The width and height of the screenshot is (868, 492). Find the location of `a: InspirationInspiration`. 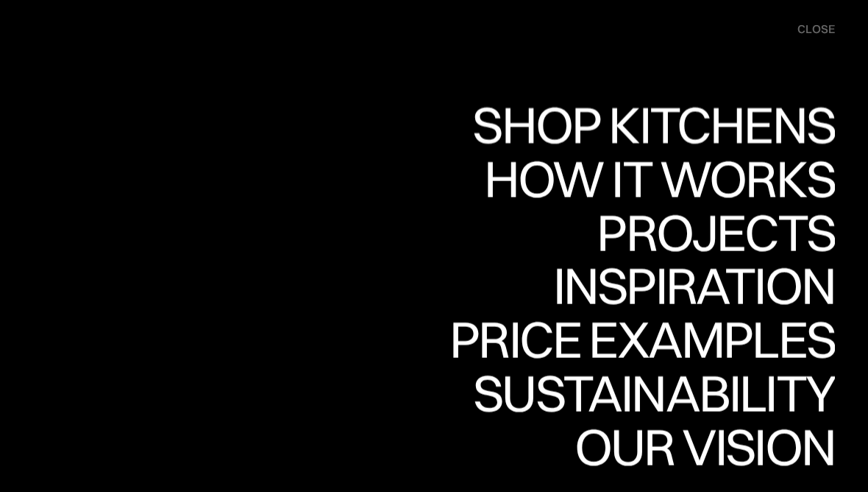

a: InspirationInspiration is located at coordinates (684, 286).